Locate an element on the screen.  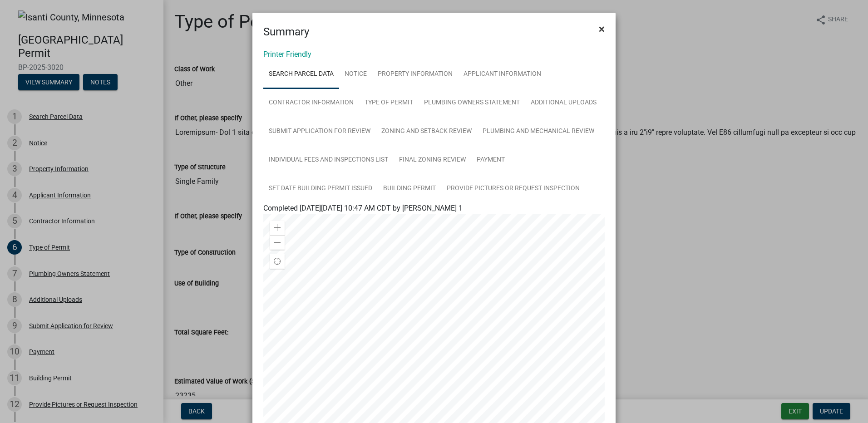
a: Additional Uploads is located at coordinates (564, 103).